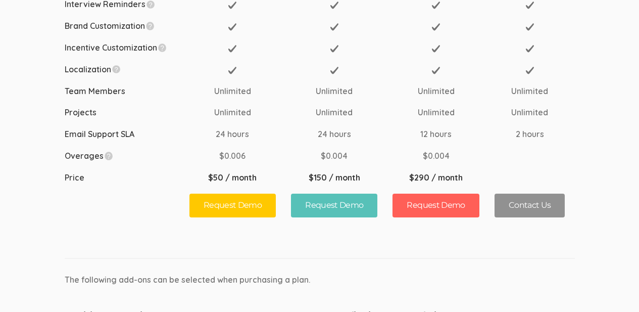 Image resolution: width=639 pixels, height=312 pixels. What do you see at coordinates (127, 26) in the screenshot?
I see `td: Brand Customization` at bounding box center [127, 26].